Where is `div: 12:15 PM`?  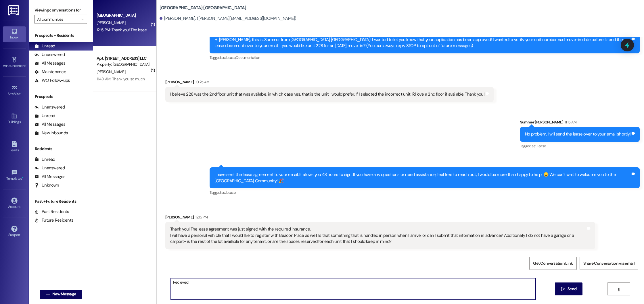
div: 12:15 PM is located at coordinates (201, 217).